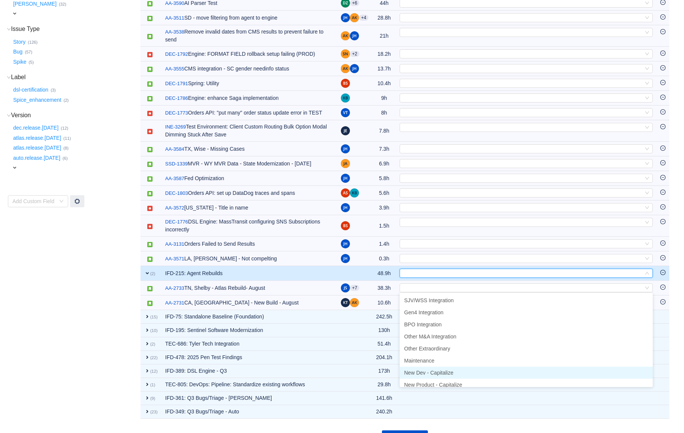 This screenshot has height=433, width=684. I want to click on td: Engine: FORMAT FIELD rollback setup failing (PROD), so click(249, 54).